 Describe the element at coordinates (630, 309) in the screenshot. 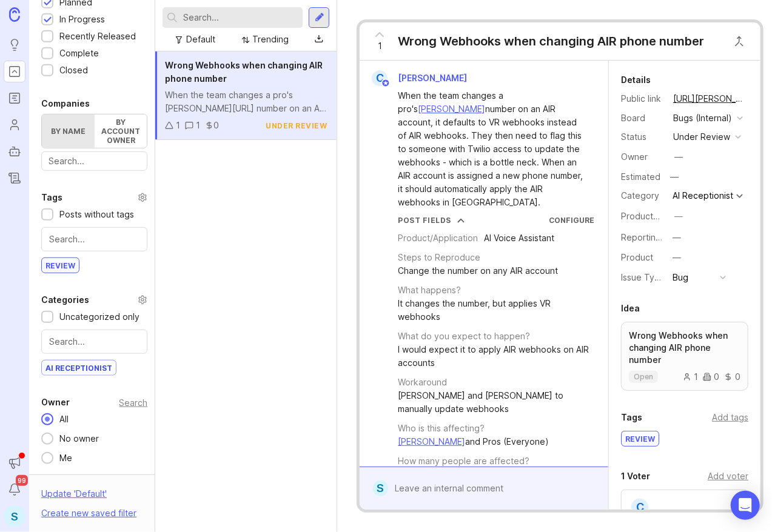

I see `div: Idea` at that location.